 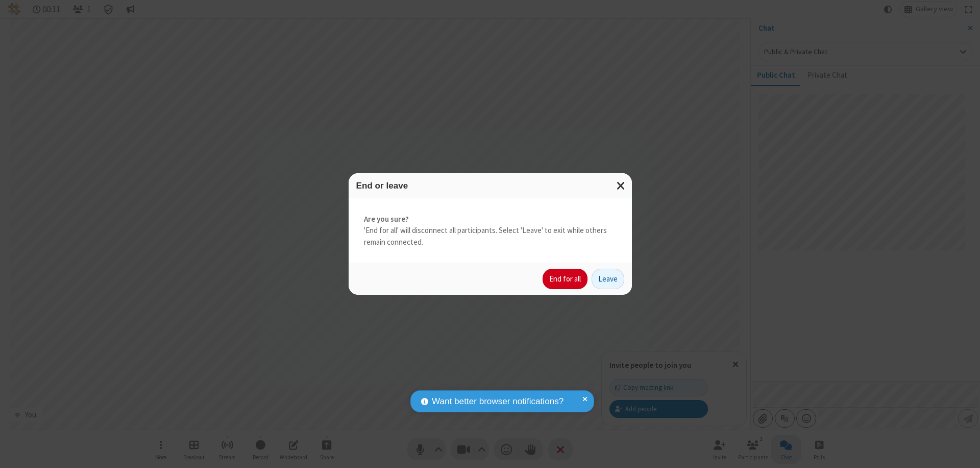 What do you see at coordinates (490, 185) in the screenshot?
I see `h3: End or leave` at bounding box center [490, 185].